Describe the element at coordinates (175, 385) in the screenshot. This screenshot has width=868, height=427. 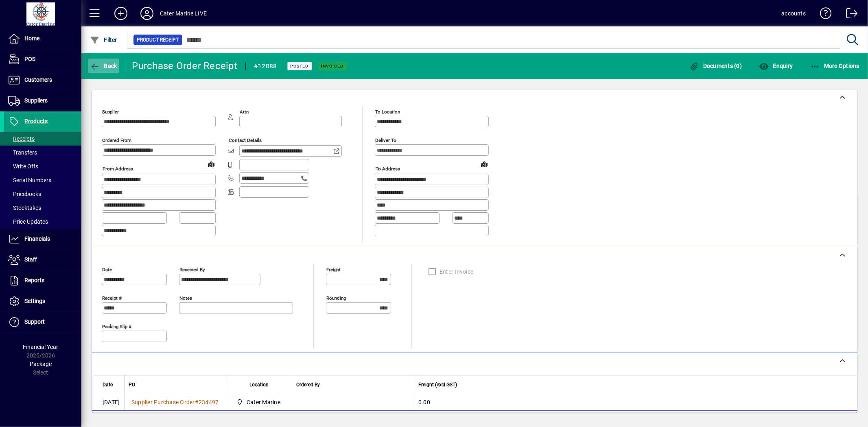
I see `div: PO` at that location.